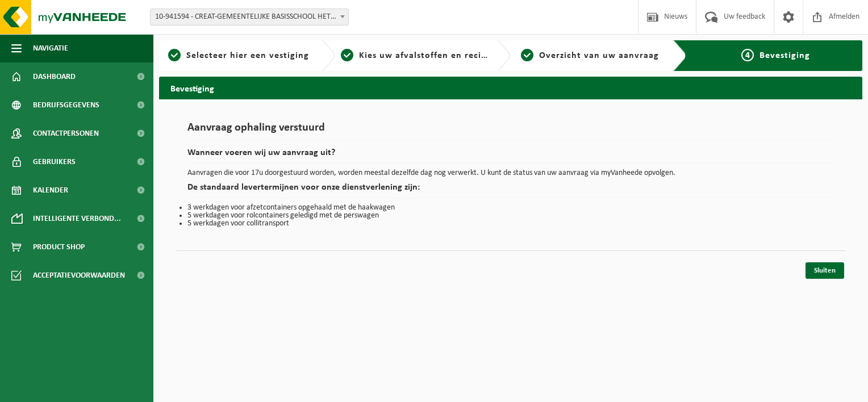  What do you see at coordinates (415, 56) in the screenshot?
I see `a: 2Kies uw afvalstoffen en recipiënten` at bounding box center [415, 56].